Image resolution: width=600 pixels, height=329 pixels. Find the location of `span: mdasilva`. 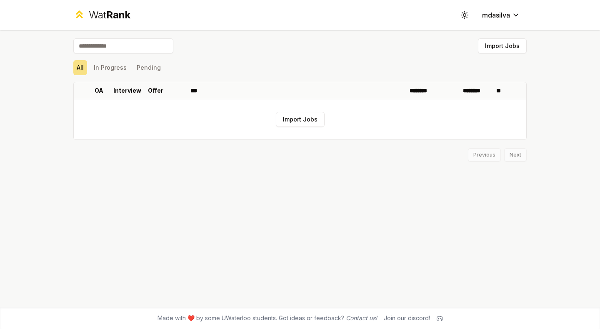

span: mdasilva is located at coordinates (496, 15).